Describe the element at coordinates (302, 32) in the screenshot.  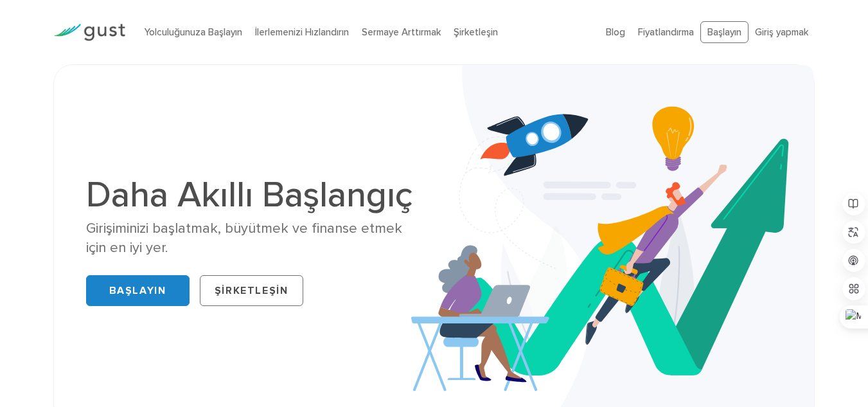
I see `a: İlerlemenizi Hızlandırın` at that location.